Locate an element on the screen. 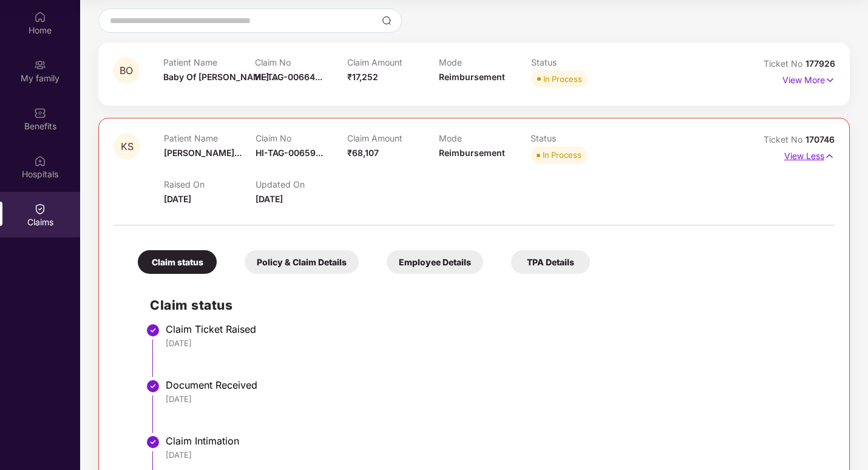 The height and width of the screenshot is (470, 868). p: Updated On is located at coordinates (300, 184).